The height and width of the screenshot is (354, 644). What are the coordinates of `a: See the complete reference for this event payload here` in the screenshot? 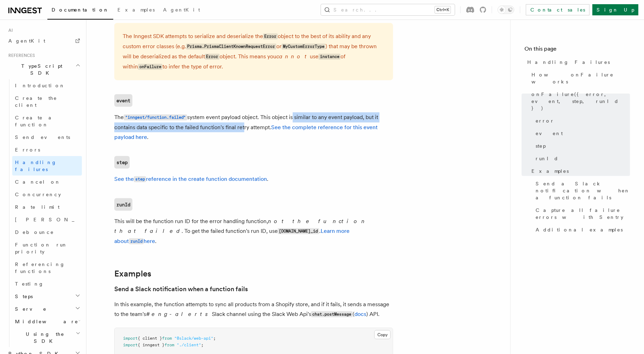 It's located at (246, 131).